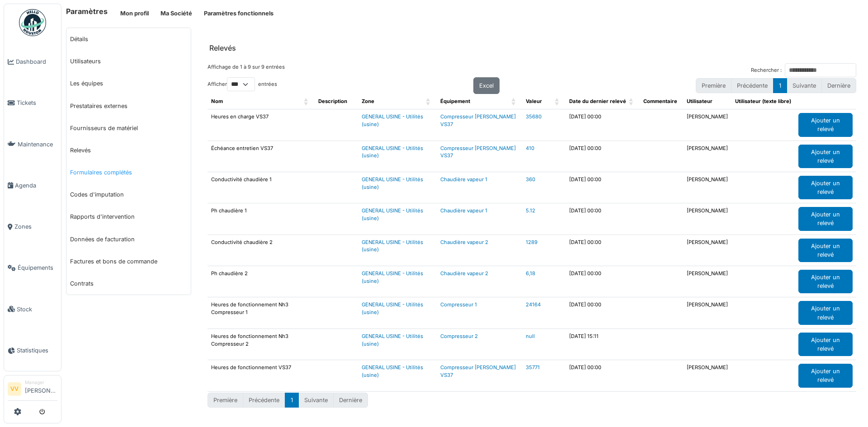 This screenshot has width=868, height=427. What do you see at coordinates (598, 101) in the screenshot?
I see `span: Date du dernier relevé` at bounding box center [598, 101].